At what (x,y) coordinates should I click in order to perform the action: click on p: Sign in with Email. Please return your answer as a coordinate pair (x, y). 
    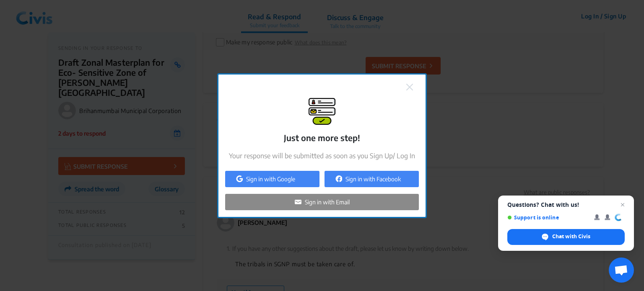
    Looking at the image, I should click on (327, 202).